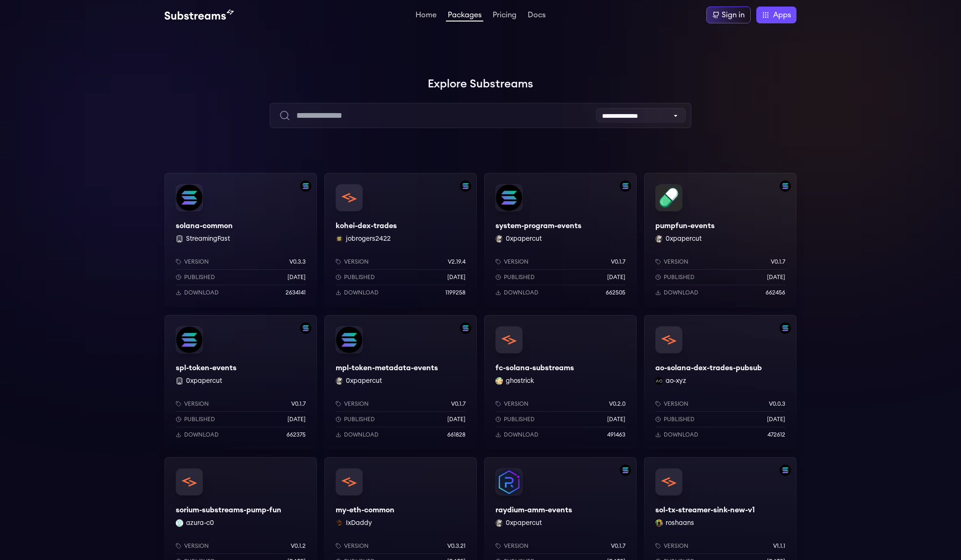 The height and width of the screenshot is (560, 961). Describe the element at coordinates (457, 435) in the screenshot. I see `p: 661828` at that location.